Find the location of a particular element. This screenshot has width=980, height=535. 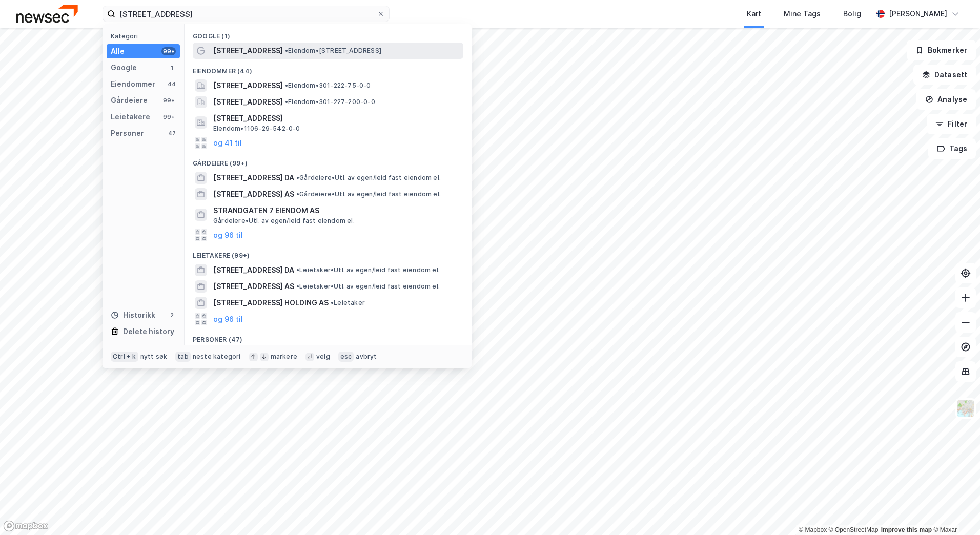

div: Gårdeiere (99+) is located at coordinates (328, 160).